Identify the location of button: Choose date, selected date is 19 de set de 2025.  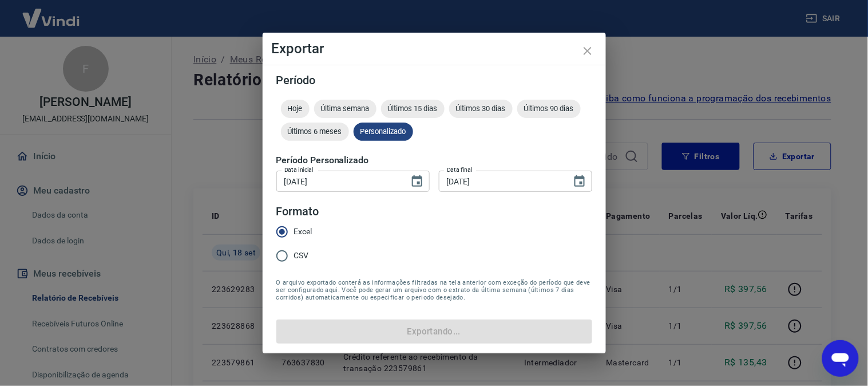
(580, 181).